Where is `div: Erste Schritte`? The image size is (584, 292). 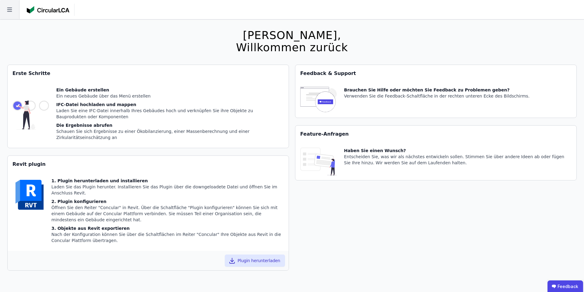
div: Erste Schritte is located at coordinates (148, 73).